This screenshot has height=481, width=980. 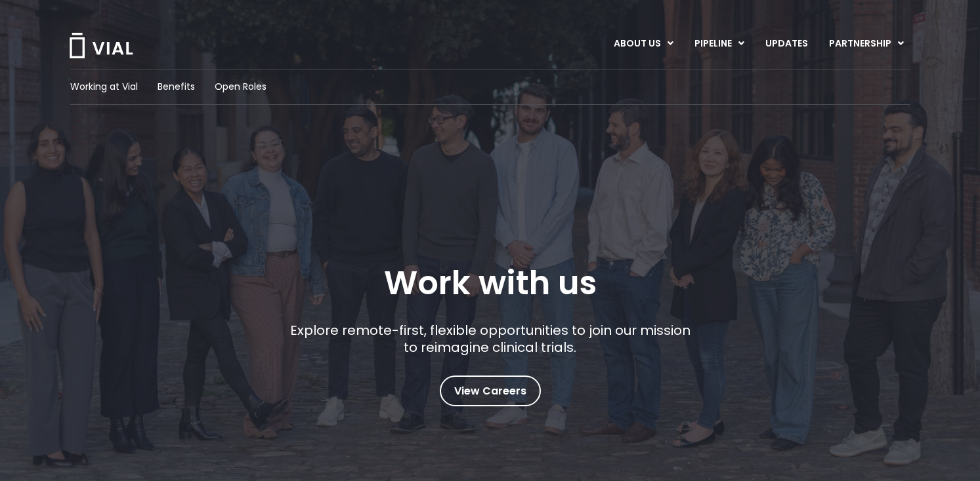 What do you see at coordinates (786, 44) in the screenshot?
I see `a: UPDATES` at bounding box center [786, 44].